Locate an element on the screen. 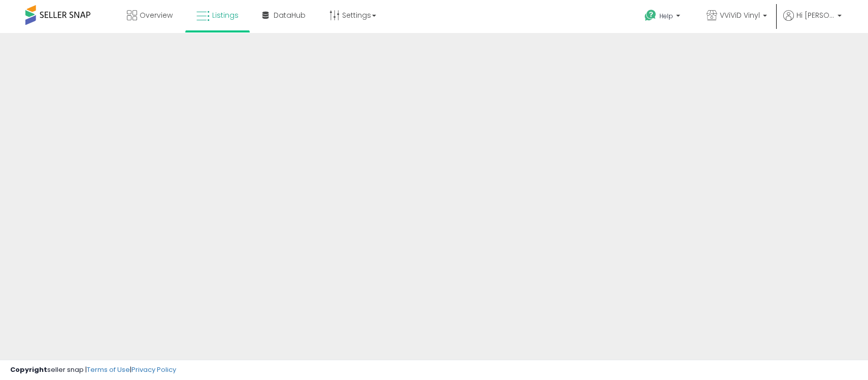  span: Overview is located at coordinates (156, 15).